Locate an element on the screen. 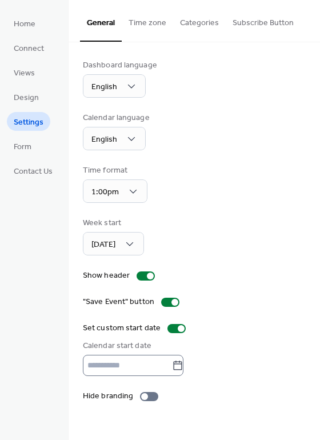  div: Calendar language is located at coordinates (116, 118).